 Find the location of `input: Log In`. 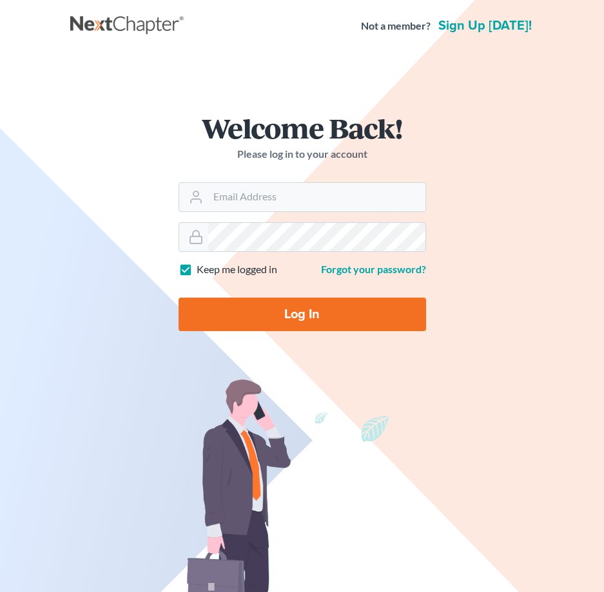

input: Log In is located at coordinates (302, 314).